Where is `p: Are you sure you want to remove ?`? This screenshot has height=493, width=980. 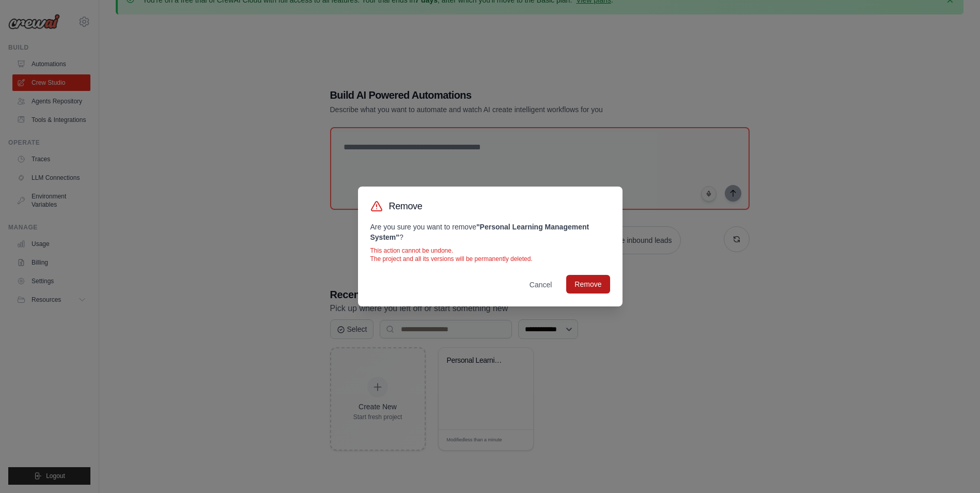
p: Are you sure you want to remove ? is located at coordinates (490, 232).